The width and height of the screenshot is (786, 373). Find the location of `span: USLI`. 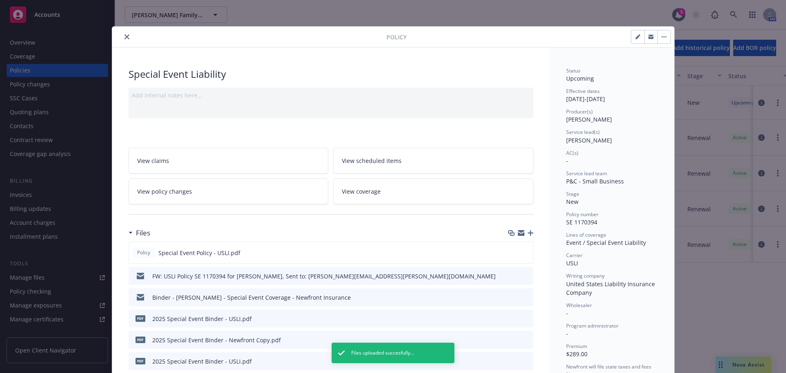

span: USLI is located at coordinates (572, 263).